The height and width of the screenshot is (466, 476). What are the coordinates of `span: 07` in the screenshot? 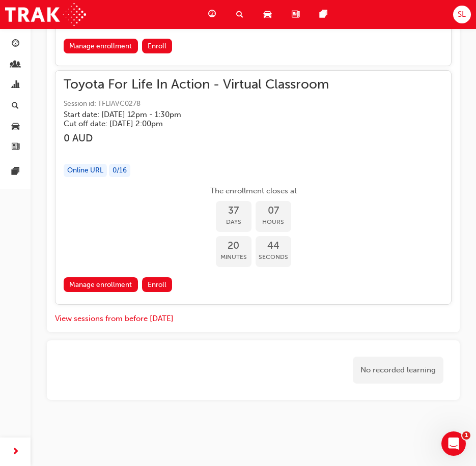 It's located at (273, 210).